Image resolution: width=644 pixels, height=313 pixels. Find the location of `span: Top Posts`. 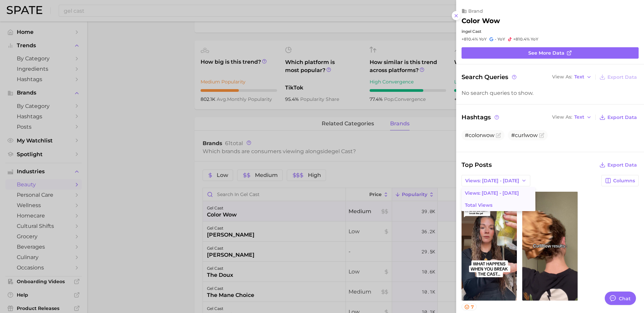

span: Top Posts is located at coordinates (476, 165).